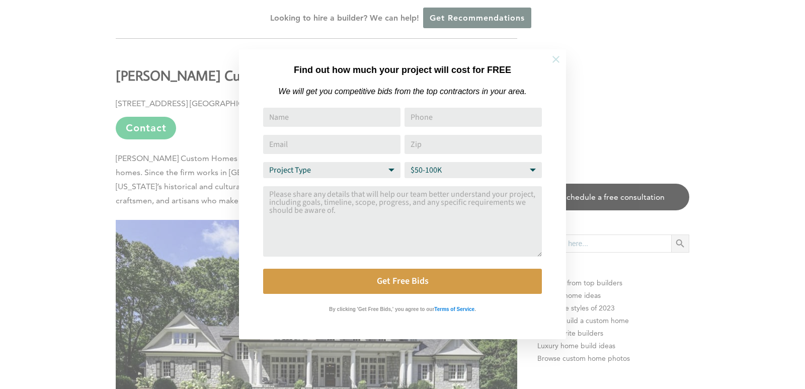 The image size is (805, 389). What do you see at coordinates (381, 309) in the screenshot?
I see `strong: By clicking 'Get Free Bids,' you agree to our` at bounding box center [381, 309].